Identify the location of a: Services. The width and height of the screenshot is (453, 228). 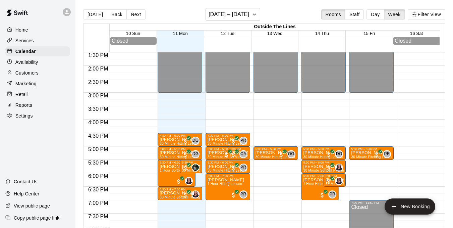
(38, 41).